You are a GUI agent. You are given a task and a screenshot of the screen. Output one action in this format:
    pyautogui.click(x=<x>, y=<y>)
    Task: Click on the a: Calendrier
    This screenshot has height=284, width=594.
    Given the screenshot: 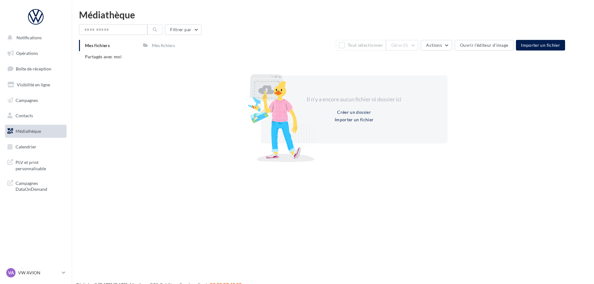 What is the action you would take?
    pyautogui.click(x=36, y=147)
    